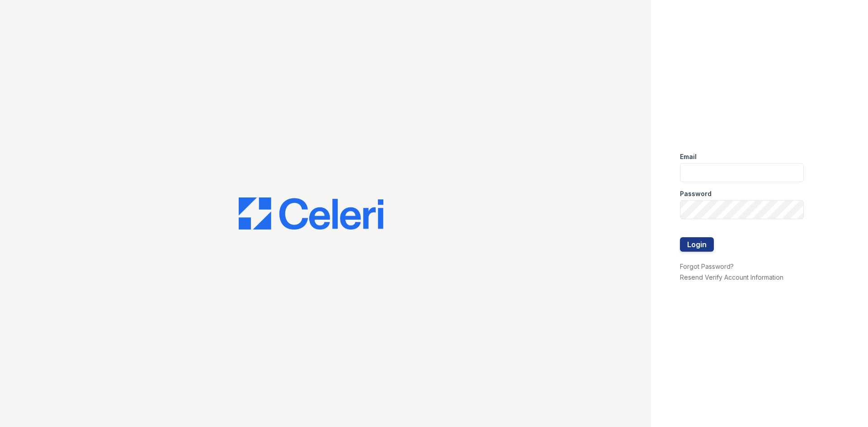 This screenshot has width=868, height=427. What do you see at coordinates (697, 244) in the screenshot?
I see `button: Login` at bounding box center [697, 244].